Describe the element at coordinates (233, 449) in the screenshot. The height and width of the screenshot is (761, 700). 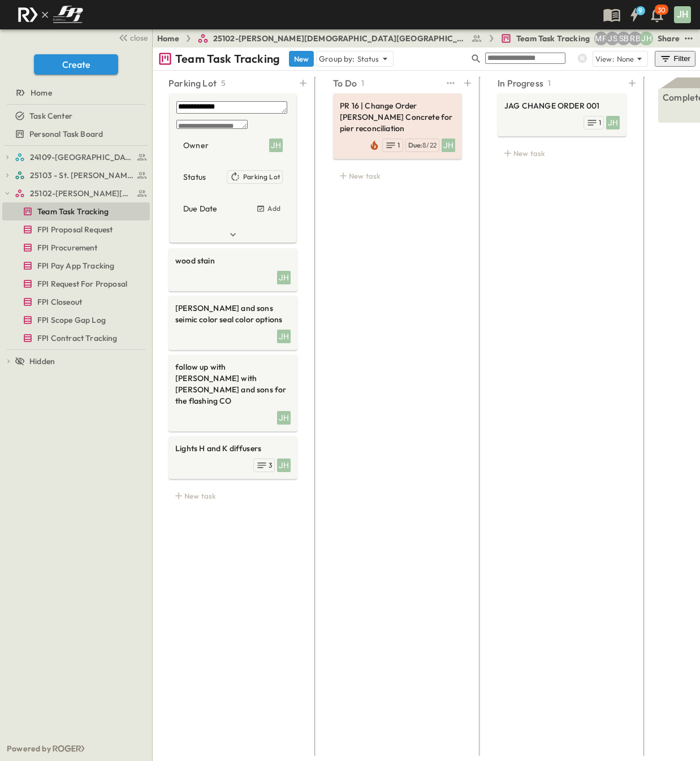
I see `span: Lights H and K diffusers` at that location.